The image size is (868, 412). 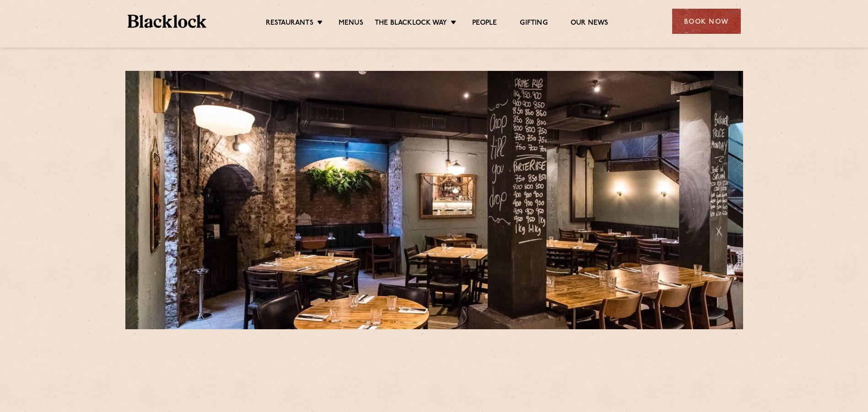 What do you see at coordinates (351, 24) in the screenshot?
I see `a: Menus` at bounding box center [351, 24].